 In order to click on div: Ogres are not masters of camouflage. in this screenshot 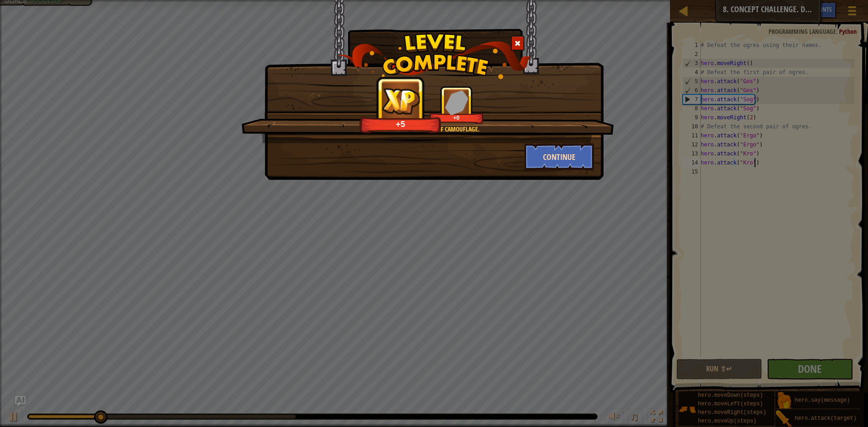, I will do `click(426, 129)`.